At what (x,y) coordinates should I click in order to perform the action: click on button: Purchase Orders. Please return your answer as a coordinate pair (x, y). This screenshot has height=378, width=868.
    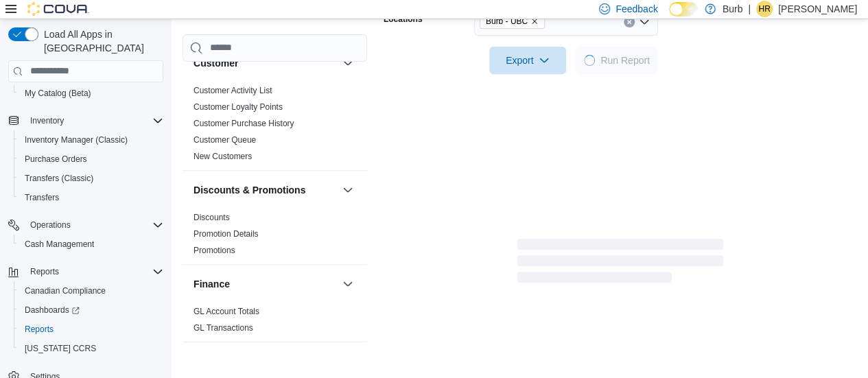
    Looking at the image, I should click on (92, 160).